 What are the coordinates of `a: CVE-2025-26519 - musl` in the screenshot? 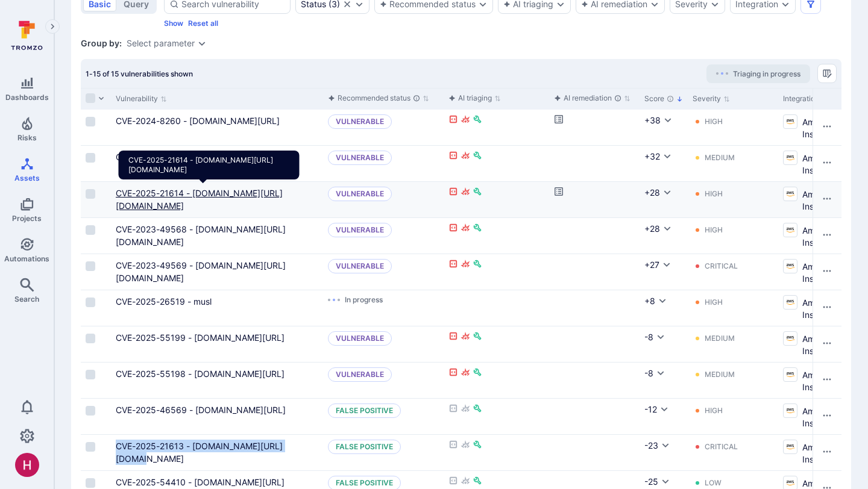 It's located at (164, 301).